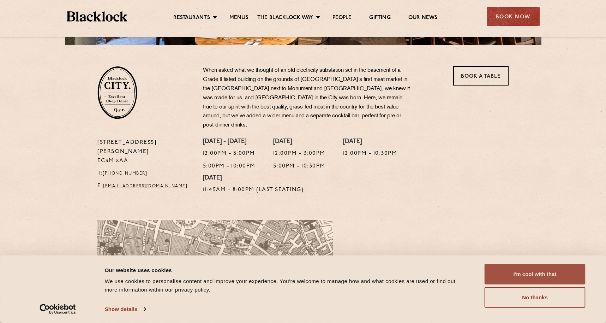 The height and width of the screenshot is (323, 606). What do you see at coordinates (285, 18) in the screenshot?
I see `a: The Blacklock Way` at bounding box center [285, 18].